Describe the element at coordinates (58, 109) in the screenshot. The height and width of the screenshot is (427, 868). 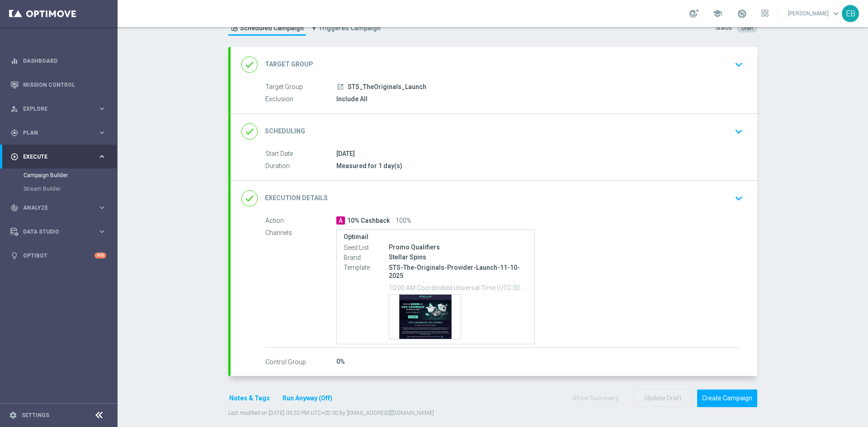
I see `button: person_search Explore keyboard_arrow_right` at that location.